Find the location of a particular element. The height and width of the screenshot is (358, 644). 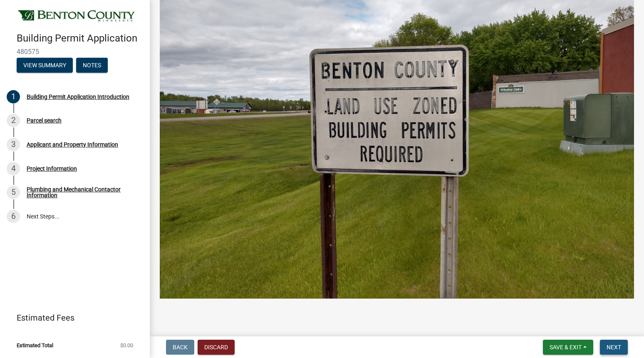

span: $0.00 is located at coordinates (126, 345).